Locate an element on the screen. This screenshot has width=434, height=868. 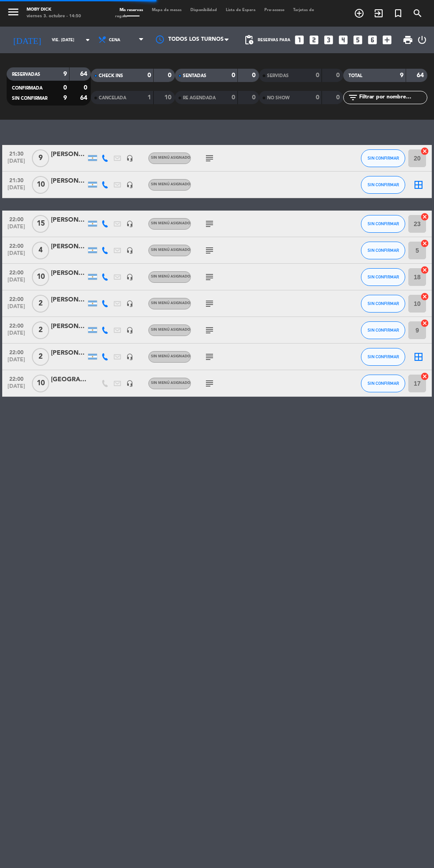
i: arrow_drop_down is located at coordinates (88, 40).